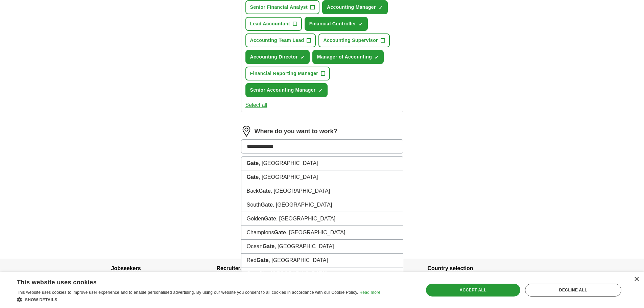 This screenshot has height=308, width=644. I want to click on div: Close, so click(636, 279).